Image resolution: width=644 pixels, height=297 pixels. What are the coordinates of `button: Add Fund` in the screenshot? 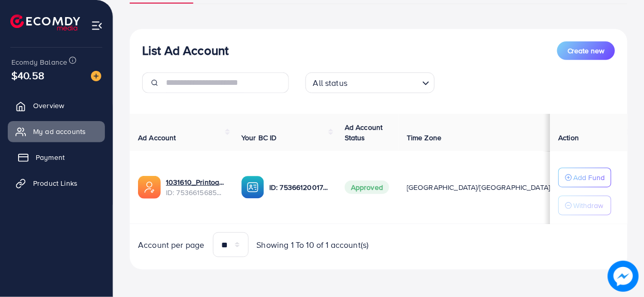 It's located at (585, 177).